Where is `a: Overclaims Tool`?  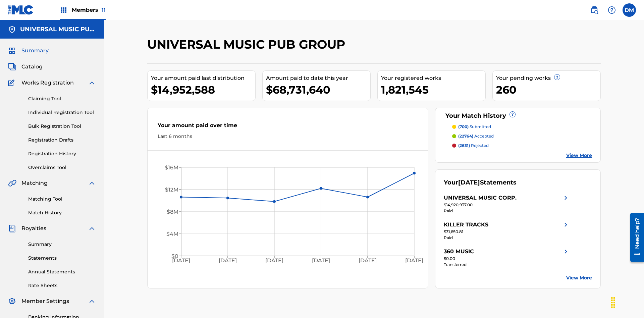 a: Overclaims Tool is located at coordinates (62, 167).